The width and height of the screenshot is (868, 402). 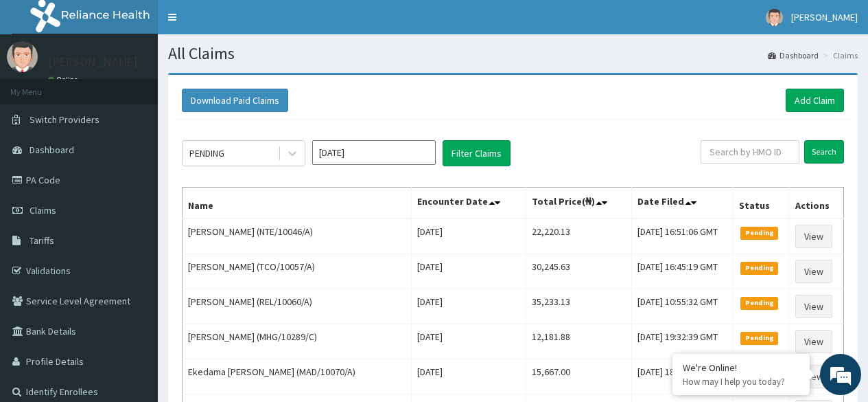 What do you see at coordinates (816, 204) in the screenshot?
I see `th: Actions` at bounding box center [816, 204].